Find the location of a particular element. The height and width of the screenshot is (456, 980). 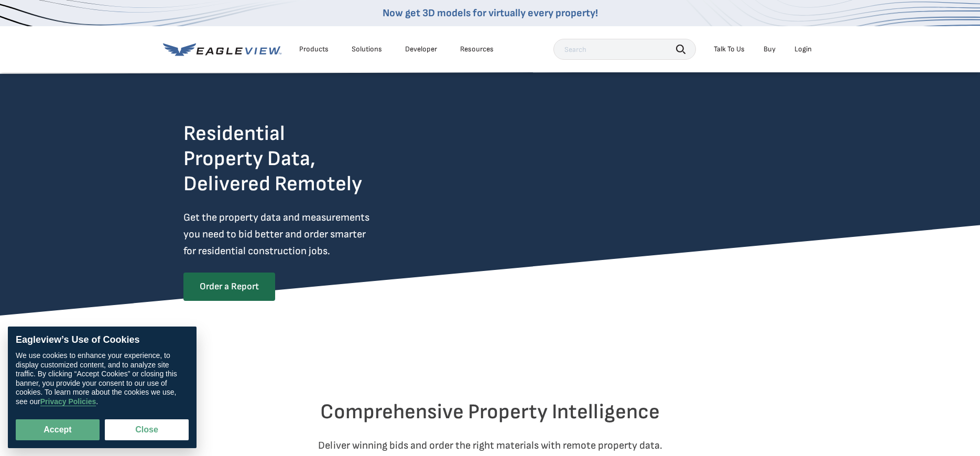

input: Search is located at coordinates (625, 50).